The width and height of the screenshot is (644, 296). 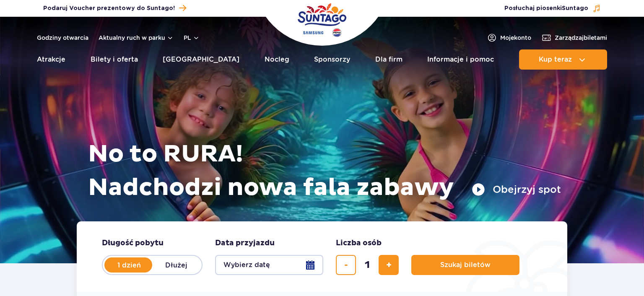 I want to click on button: Aktualny ruch w parku, so click(x=136, y=38).